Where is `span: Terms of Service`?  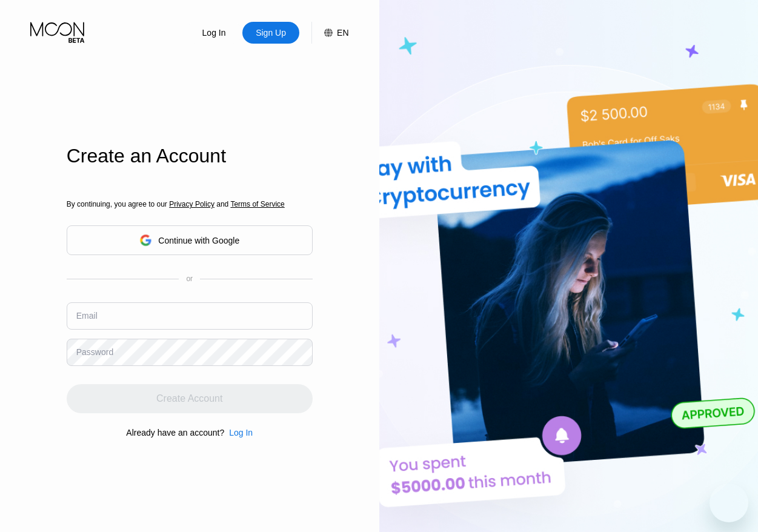 span: Terms of Service is located at coordinates (257, 205).